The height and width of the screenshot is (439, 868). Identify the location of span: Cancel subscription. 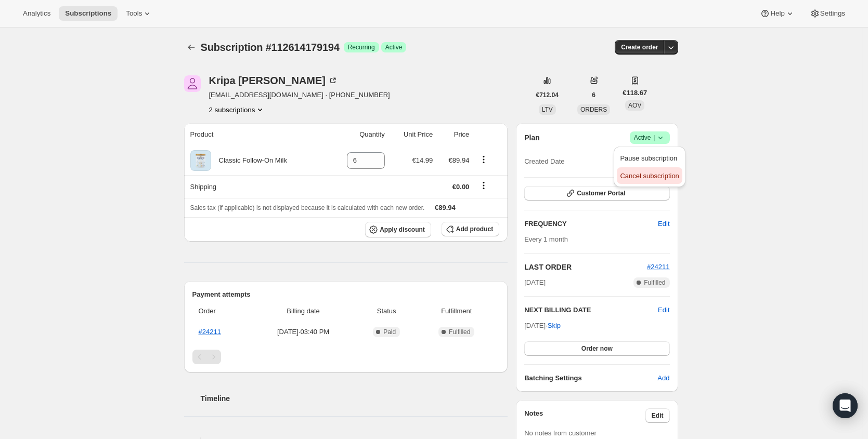
(649, 176).